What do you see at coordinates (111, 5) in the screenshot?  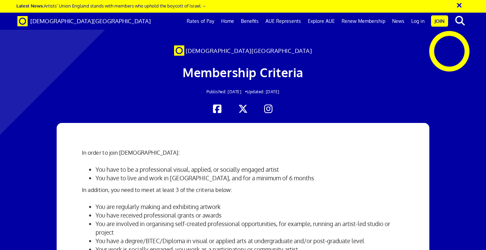 I see `a: Latest News:Artists’ Union England stands with members who uphold the boycott of Israel →` at bounding box center [111, 5].